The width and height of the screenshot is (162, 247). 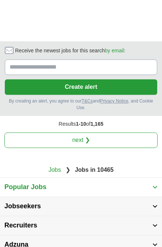 I want to click on strong: Jobs in 10465, so click(x=94, y=170).